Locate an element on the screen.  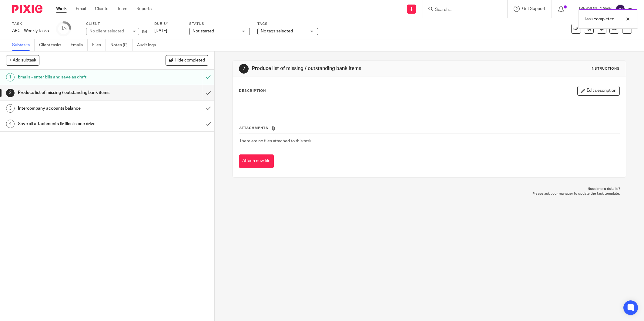
a: Email is located at coordinates (80, 9).